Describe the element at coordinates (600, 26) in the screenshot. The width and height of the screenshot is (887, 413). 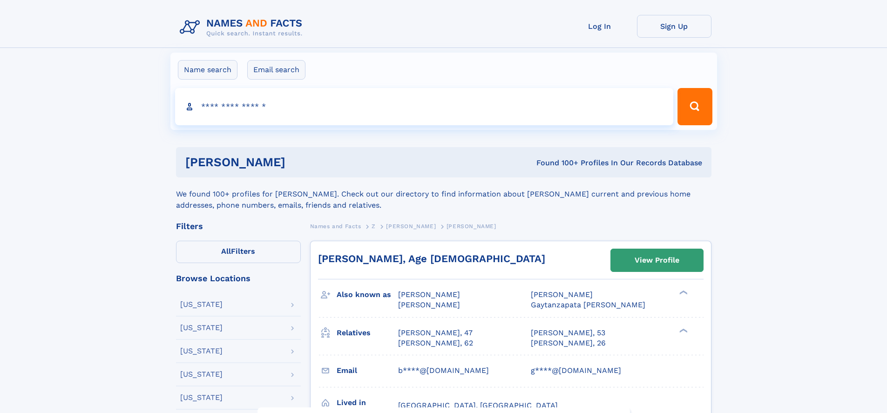
I see `a: Log In` at that location.